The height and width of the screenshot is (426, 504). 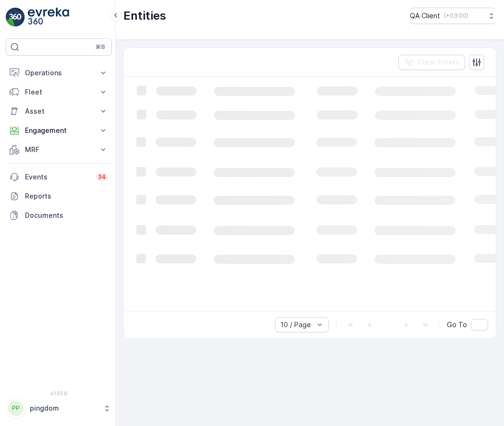 What do you see at coordinates (59, 92) in the screenshot?
I see `button: Fleet` at bounding box center [59, 92].